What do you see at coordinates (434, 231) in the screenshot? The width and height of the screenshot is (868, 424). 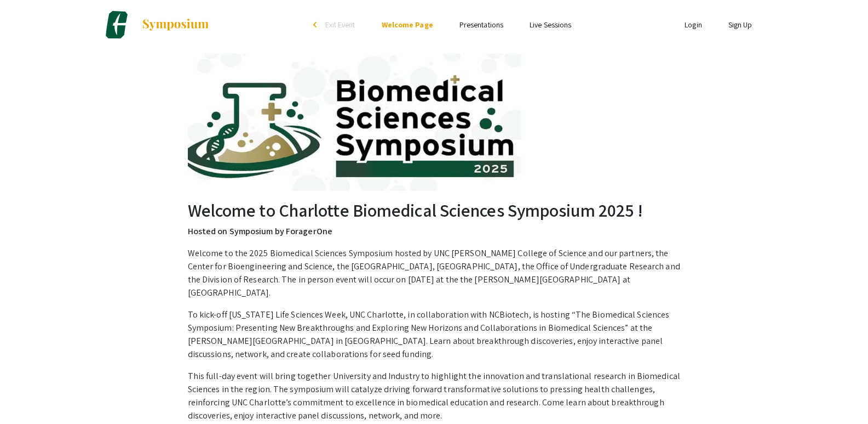 I see `p: Hosted on Symposium by ForagerOne` at bounding box center [434, 231].